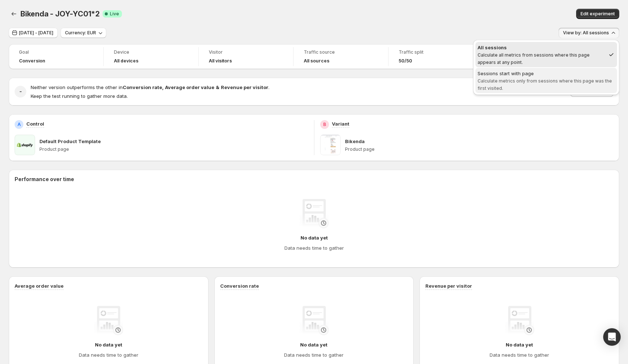 Image resolution: width=628 pixels, height=364 pixels. What do you see at coordinates (246, 57) in the screenshot?
I see `a: VisitorAll visitors` at bounding box center [246, 57].